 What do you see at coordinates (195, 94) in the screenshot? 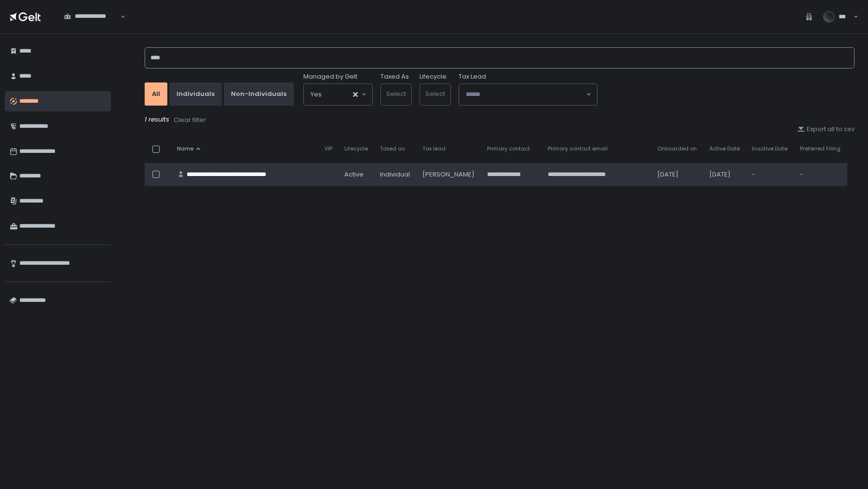
I see `div: Individuals` at bounding box center [195, 94].